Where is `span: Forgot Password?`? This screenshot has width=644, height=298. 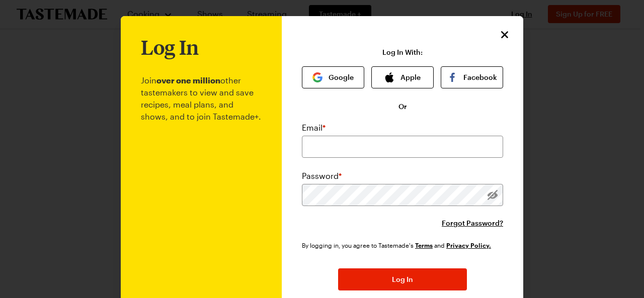
span: Forgot Password? is located at coordinates (472, 223).